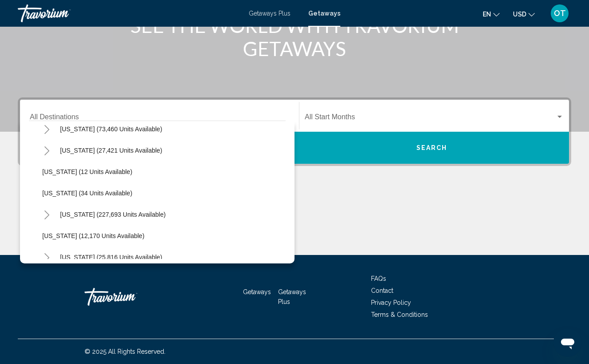 Image resolution: width=589 pixels, height=364 pixels. I want to click on a: FAQs, so click(379, 278).